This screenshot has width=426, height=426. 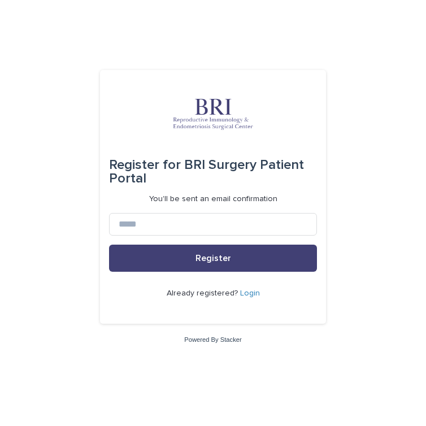 What do you see at coordinates (213, 340) in the screenshot?
I see `a: Powered By Stacker` at bounding box center [213, 340].